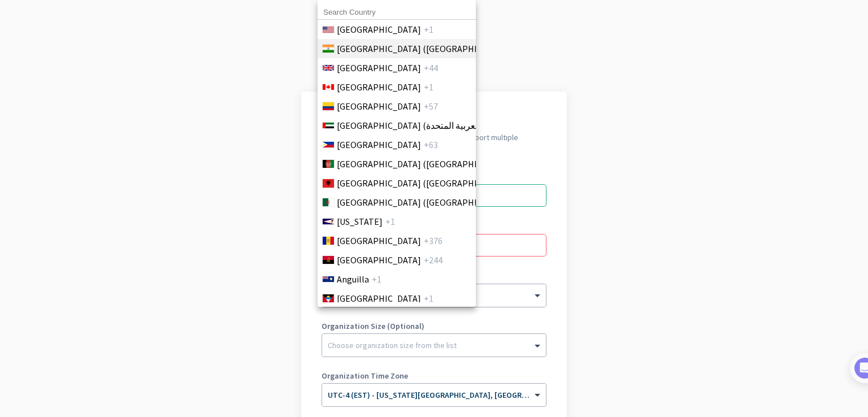 The image size is (868, 417). I want to click on span: +376, so click(433, 241).